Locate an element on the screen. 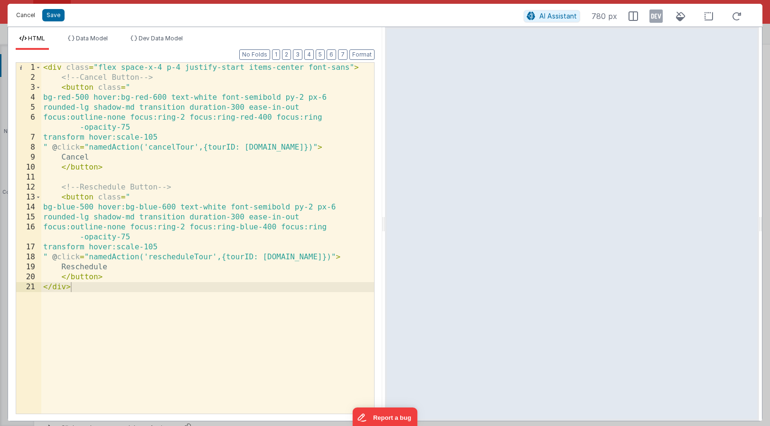  div: 12 is located at coordinates (29, 187).